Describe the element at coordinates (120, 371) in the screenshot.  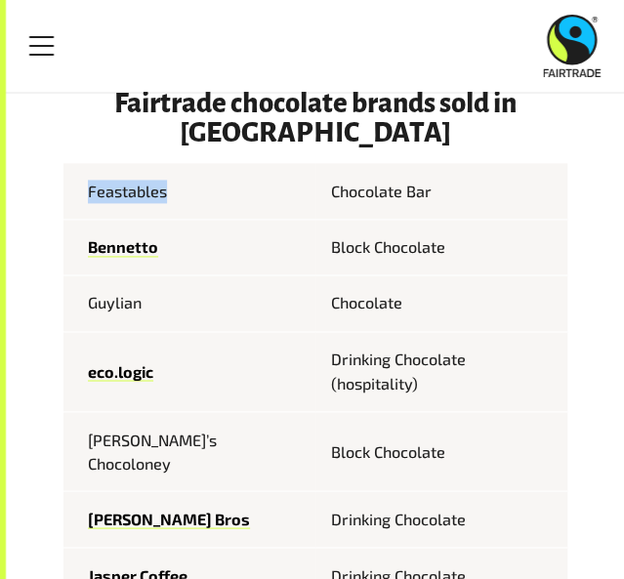
I see `a: eco.logic` at that location.